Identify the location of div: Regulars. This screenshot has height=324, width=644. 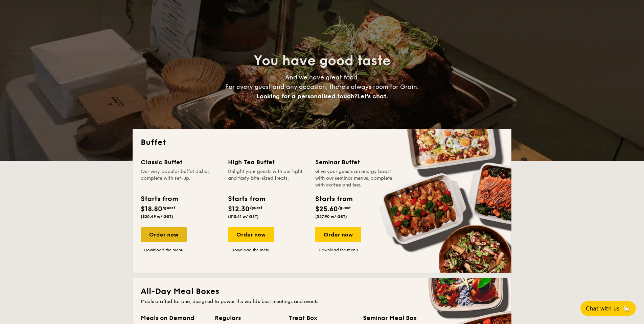
(248, 318).